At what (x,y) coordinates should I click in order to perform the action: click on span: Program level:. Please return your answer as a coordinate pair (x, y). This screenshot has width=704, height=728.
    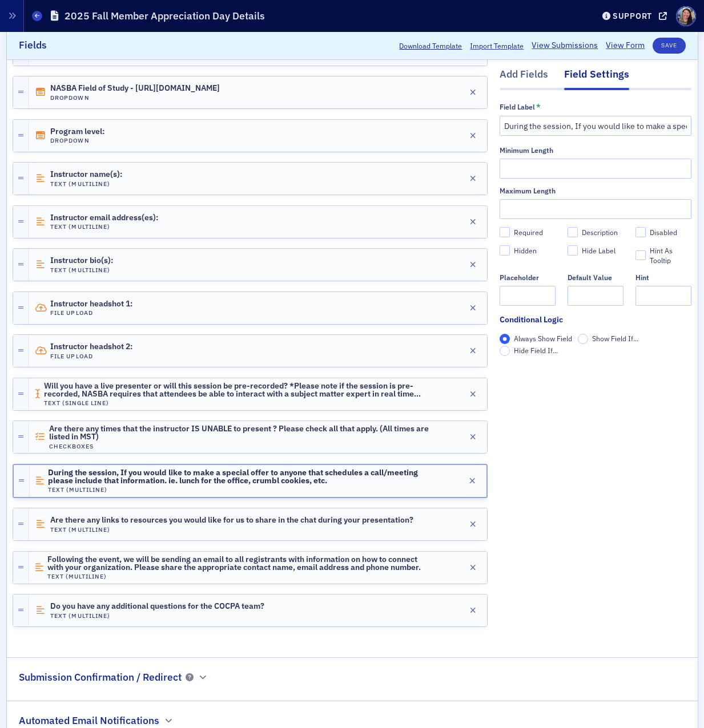
    Looking at the image, I should click on (82, 132).